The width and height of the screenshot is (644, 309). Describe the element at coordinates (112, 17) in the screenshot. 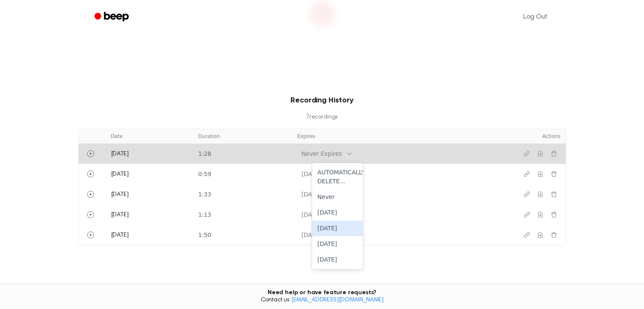

I see `a: Beep` at that location.